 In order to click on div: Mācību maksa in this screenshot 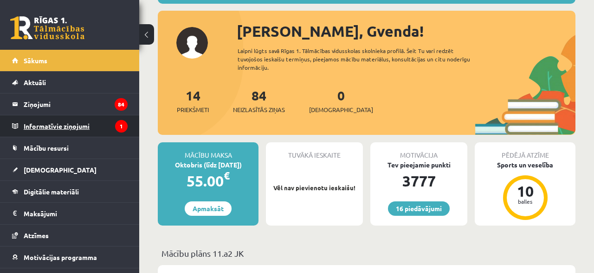, I will do `click(208, 151)`.